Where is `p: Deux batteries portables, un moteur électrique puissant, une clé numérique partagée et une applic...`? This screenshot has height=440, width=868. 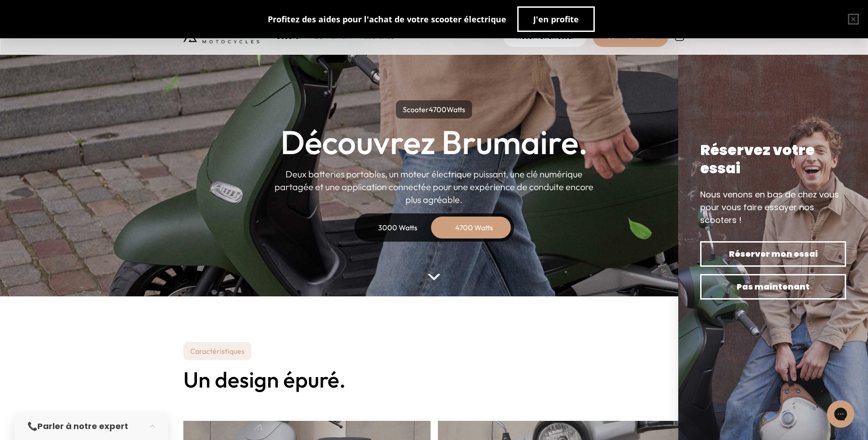 p: Deux batteries portables, un moteur électrique puissant, une clé numérique partagée et une applic... is located at coordinates (434, 187).